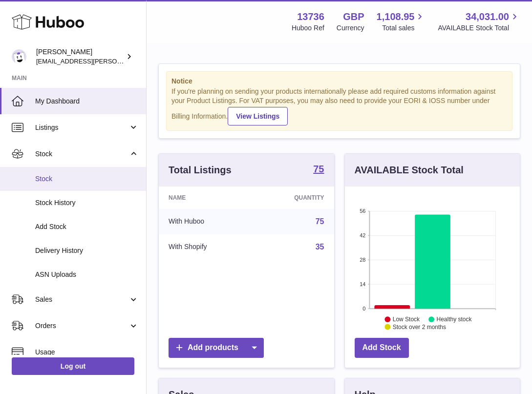  What do you see at coordinates (293, 198) in the screenshot?
I see `th: Quantity` at bounding box center [293, 198].